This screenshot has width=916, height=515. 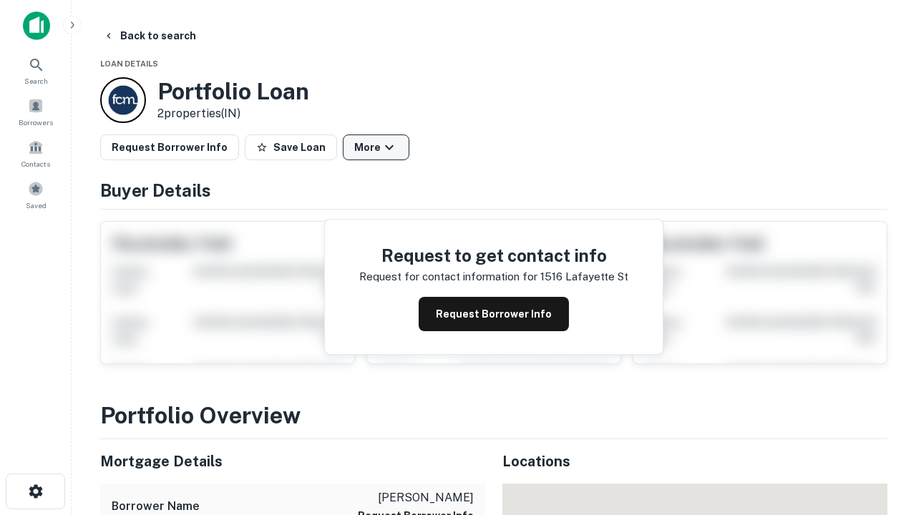 What do you see at coordinates (291, 147) in the screenshot?
I see `button: Save Loan` at bounding box center [291, 147].